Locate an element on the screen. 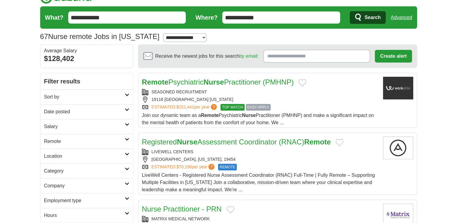 The height and width of the screenshot is (223, 457). span: LiveWell Centers - Registered Nurse Assessment Coordinator (RNAC) Full-Time | Fully Remote – Supp... is located at coordinates (258, 182).